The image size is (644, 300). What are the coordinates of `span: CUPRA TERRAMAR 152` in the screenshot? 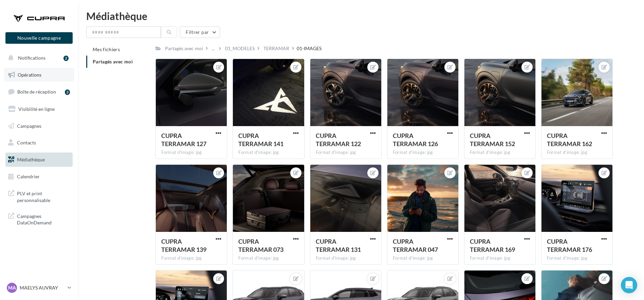 It's located at (493, 140).